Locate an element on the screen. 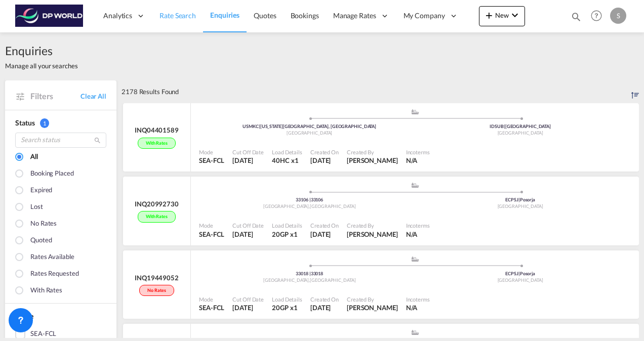 The width and height of the screenshot is (644, 341). span: Analytics is located at coordinates (118, 16).